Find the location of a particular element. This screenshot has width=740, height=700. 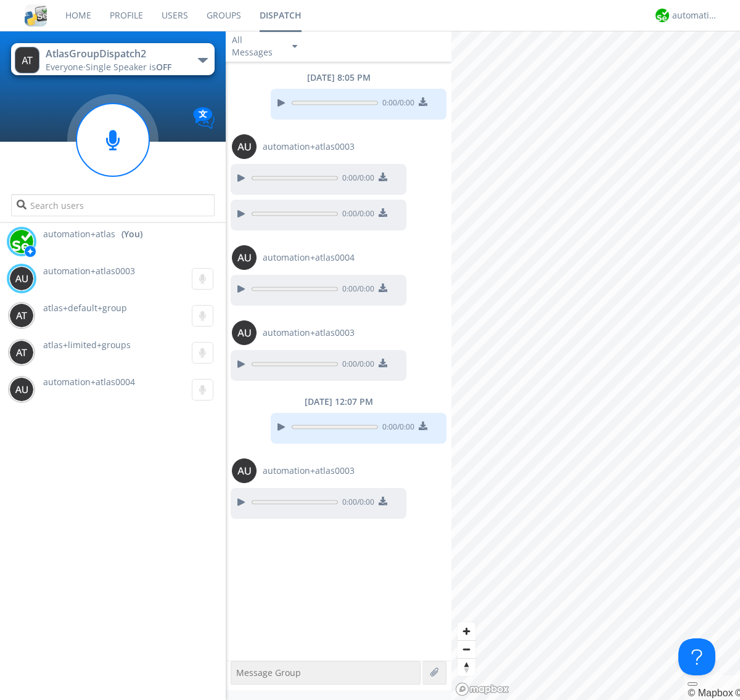

div: All Messages is located at coordinates (257, 46).